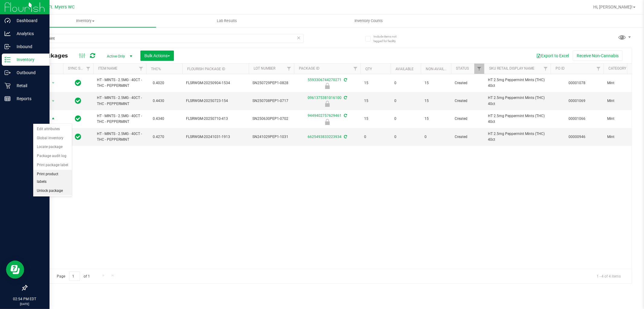 The width and height of the screenshot is (644, 309). Describe the element at coordinates (29, 46) in the screenshot. I see `p: Inbound` at that location.